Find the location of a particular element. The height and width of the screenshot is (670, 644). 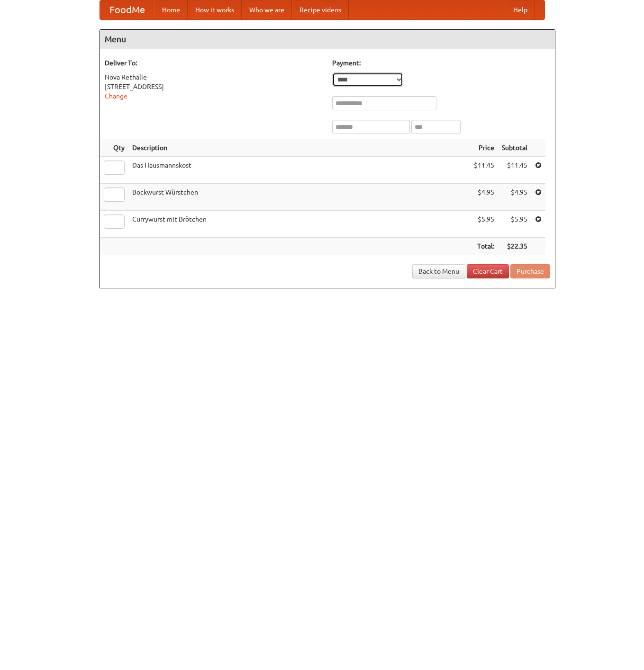

a: Clear Cart is located at coordinates (488, 272).